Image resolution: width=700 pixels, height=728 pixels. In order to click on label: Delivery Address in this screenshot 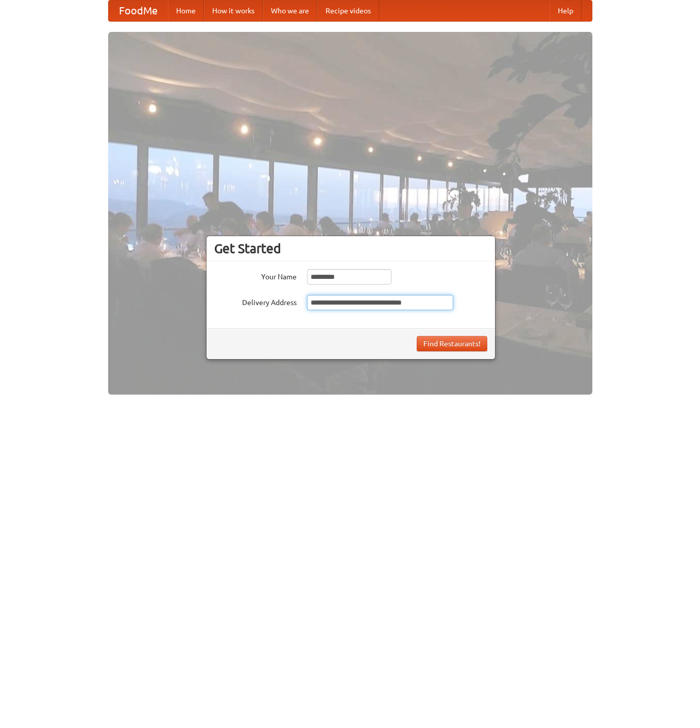, I will do `click(255, 301)`.